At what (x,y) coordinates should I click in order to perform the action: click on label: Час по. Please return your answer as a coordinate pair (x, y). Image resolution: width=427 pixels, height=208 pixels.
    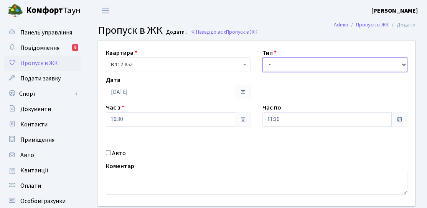
    Looking at the image, I should click on (271, 108).